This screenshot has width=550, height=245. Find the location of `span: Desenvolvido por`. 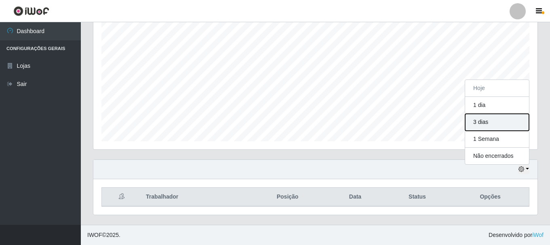

span: Desenvolvido por is located at coordinates (516, 235).